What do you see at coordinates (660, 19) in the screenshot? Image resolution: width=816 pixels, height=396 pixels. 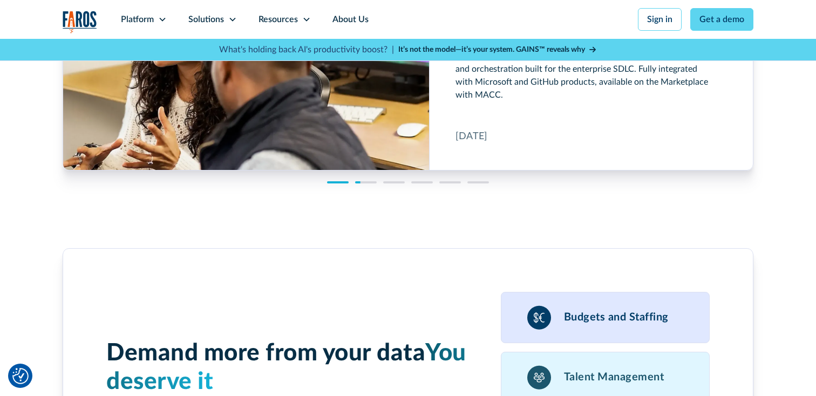 I see `a: Sign in` at bounding box center [660, 19].